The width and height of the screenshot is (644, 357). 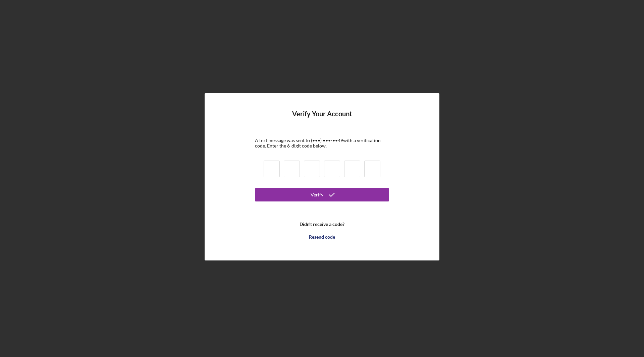 I want to click on div: Resend code, so click(x=322, y=237).